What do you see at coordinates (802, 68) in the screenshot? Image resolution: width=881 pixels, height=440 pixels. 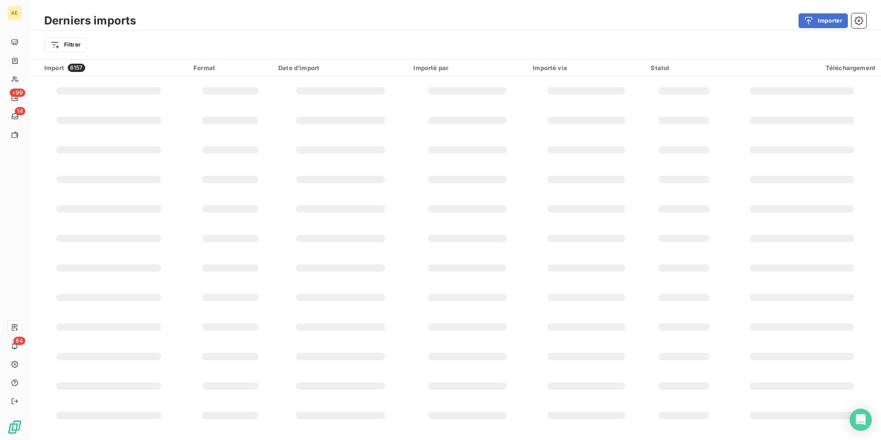 I see `div: Téléchargement` at bounding box center [802, 68].